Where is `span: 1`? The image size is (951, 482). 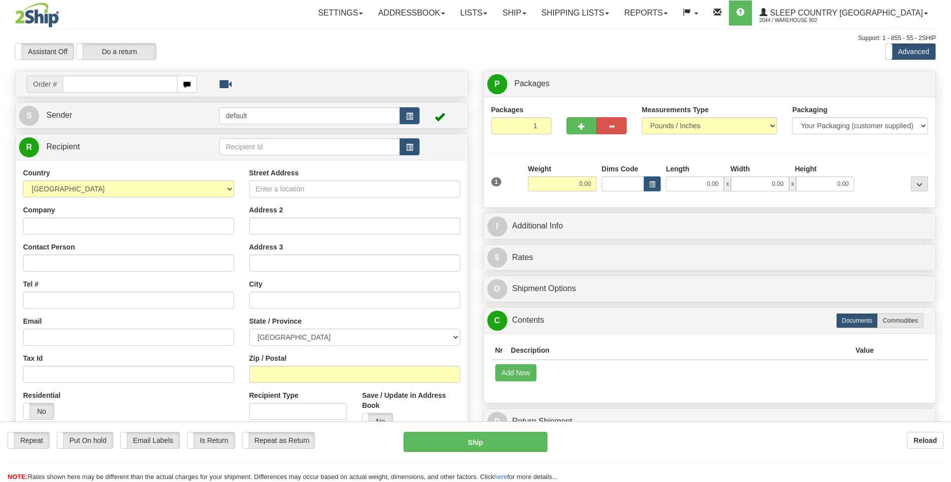 span: 1 is located at coordinates (496, 182).